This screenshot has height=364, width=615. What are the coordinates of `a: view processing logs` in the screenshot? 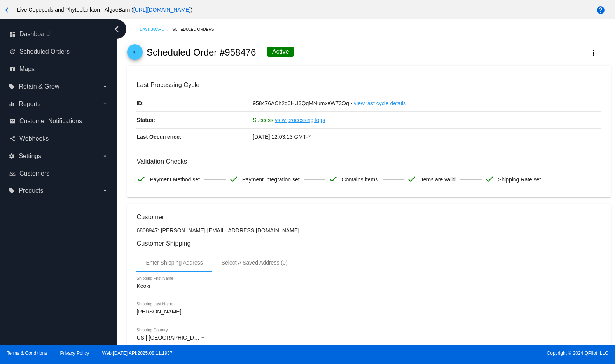 It's located at (300, 120).